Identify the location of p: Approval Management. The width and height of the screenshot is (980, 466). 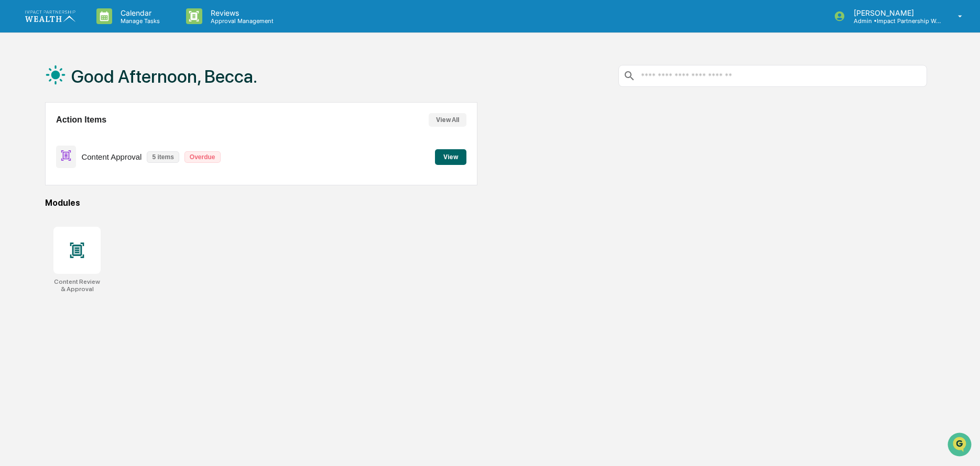
(241, 21).